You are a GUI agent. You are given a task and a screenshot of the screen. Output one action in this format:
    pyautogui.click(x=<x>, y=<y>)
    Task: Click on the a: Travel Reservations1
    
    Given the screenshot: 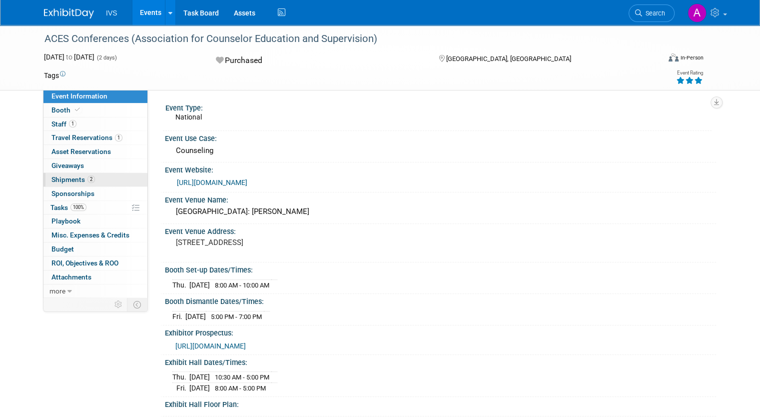 What is the action you would take?
    pyautogui.click(x=95, y=137)
    